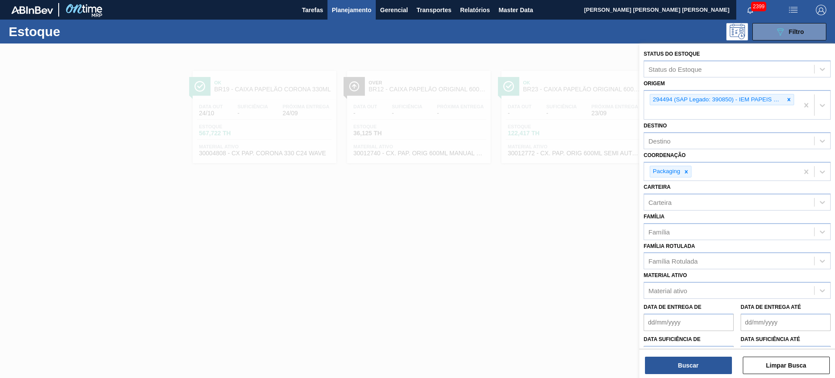  What do you see at coordinates (821, 10) in the screenshot?
I see `img: Logout` at bounding box center [821, 10].